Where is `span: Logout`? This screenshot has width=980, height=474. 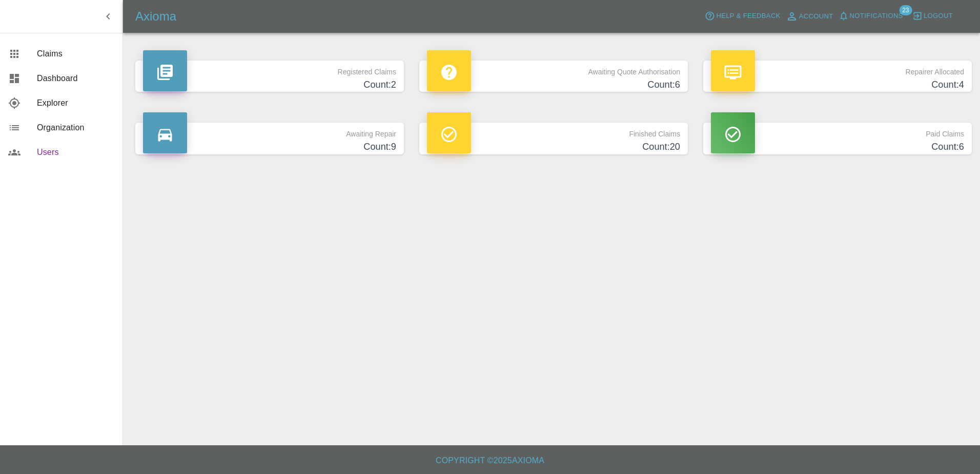
span: Logout is located at coordinates (938, 16).